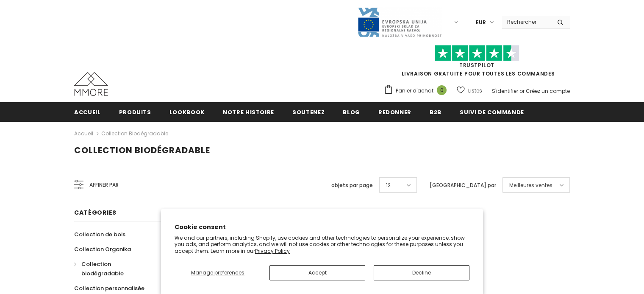 Image resolution: width=644 pixels, height=294 pixels. I want to click on span: soutenez, so click(308, 112).